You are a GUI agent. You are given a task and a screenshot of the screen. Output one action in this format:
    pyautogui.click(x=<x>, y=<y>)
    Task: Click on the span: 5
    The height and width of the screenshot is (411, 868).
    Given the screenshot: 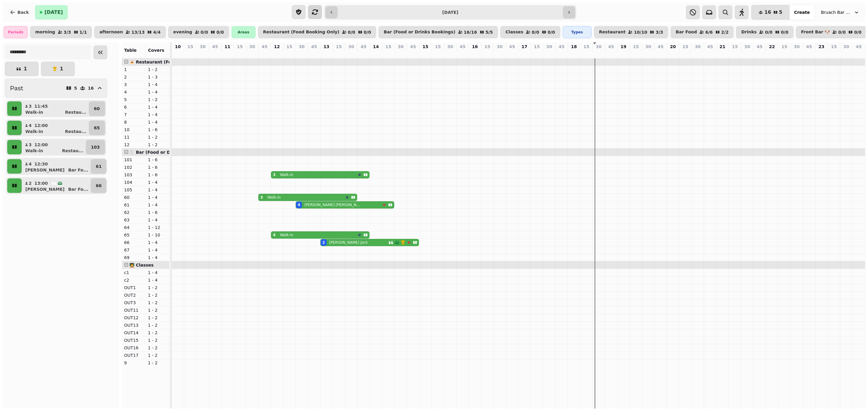 What is the action you would take?
    pyautogui.click(x=781, y=12)
    